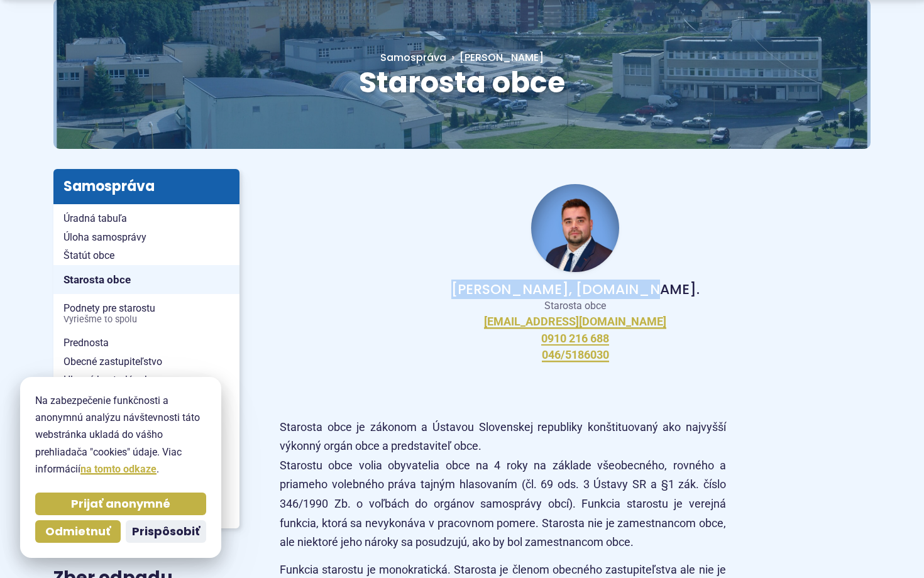  Describe the element at coordinates (413, 57) in the screenshot. I see `a: Samospráva` at that location.